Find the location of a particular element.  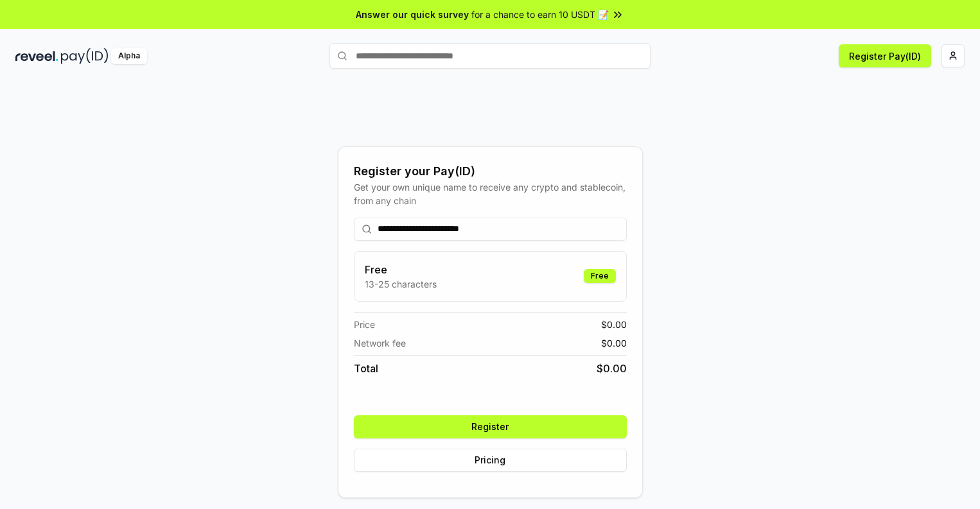

span: Answer our quick survey is located at coordinates (412, 14).